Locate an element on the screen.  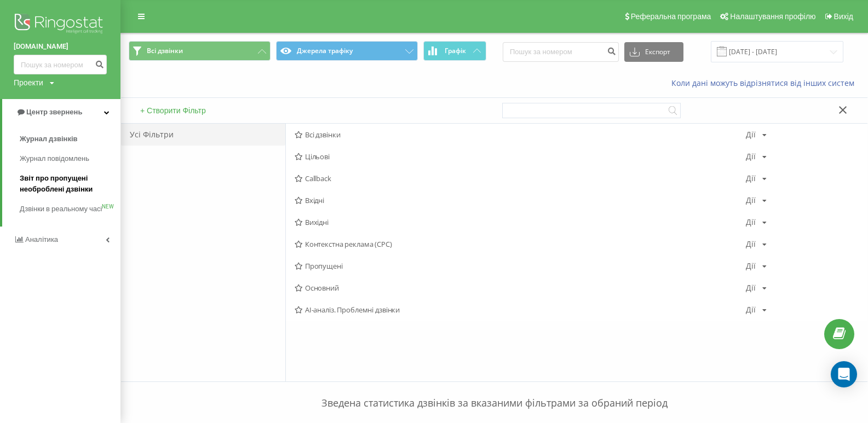
span: Центр звернень is located at coordinates (54, 112).